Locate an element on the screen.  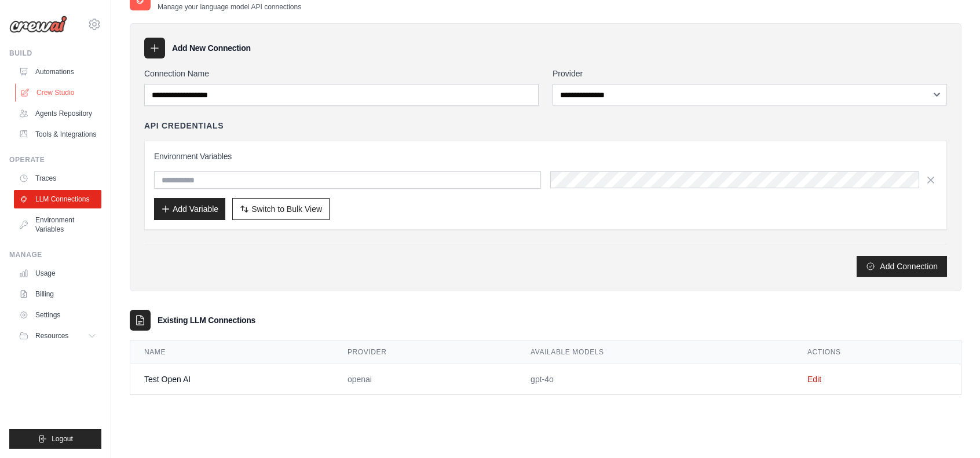
a: Crew Studio is located at coordinates (59, 92).